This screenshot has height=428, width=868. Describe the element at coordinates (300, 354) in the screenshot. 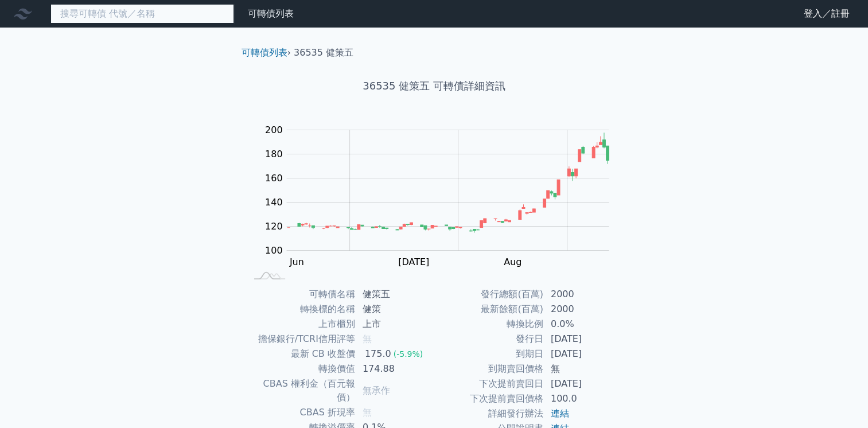

I see `td: 最新 CB 收盤價` at that location.